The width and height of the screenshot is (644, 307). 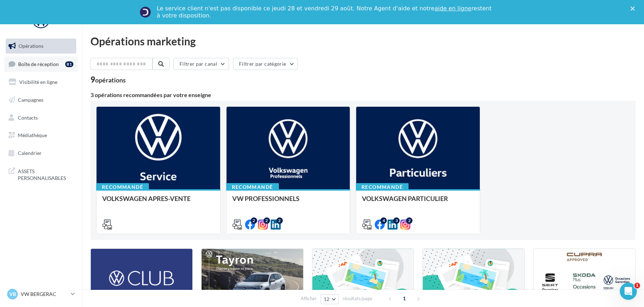 What do you see at coordinates (41, 153) in the screenshot?
I see `a: Calendrier` at bounding box center [41, 153].